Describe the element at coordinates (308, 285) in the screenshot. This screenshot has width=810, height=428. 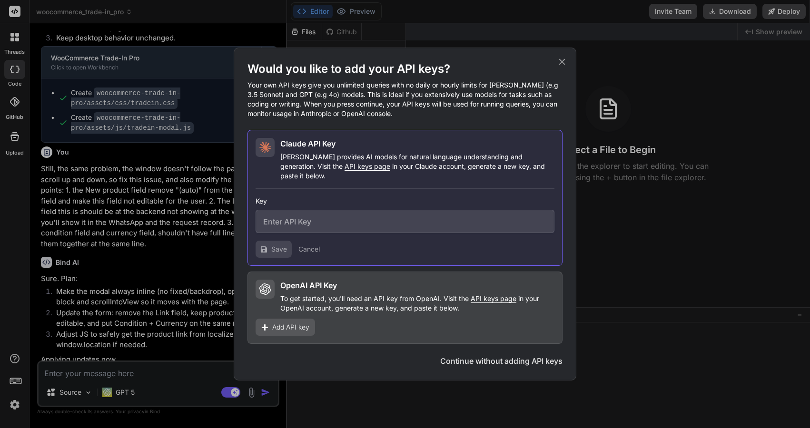
I see `h2: OpenAI API Key` at that location.